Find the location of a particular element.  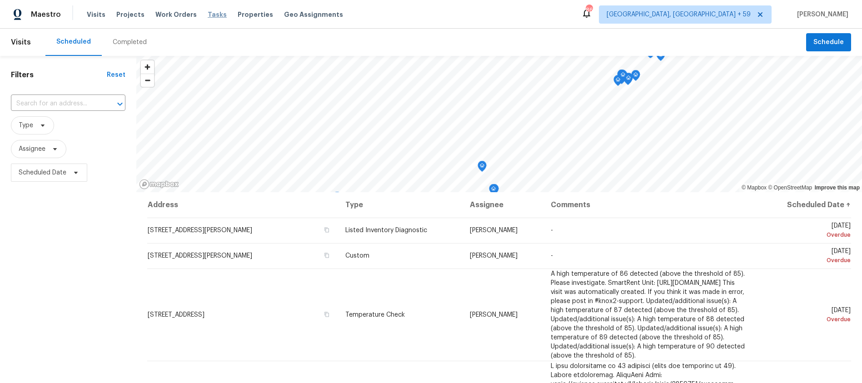

canvas: Map is located at coordinates (499, 124).